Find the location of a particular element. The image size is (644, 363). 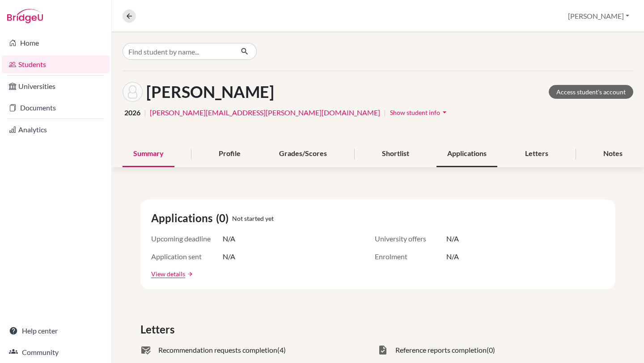

input: Find student by name... is located at coordinates (178, 51).